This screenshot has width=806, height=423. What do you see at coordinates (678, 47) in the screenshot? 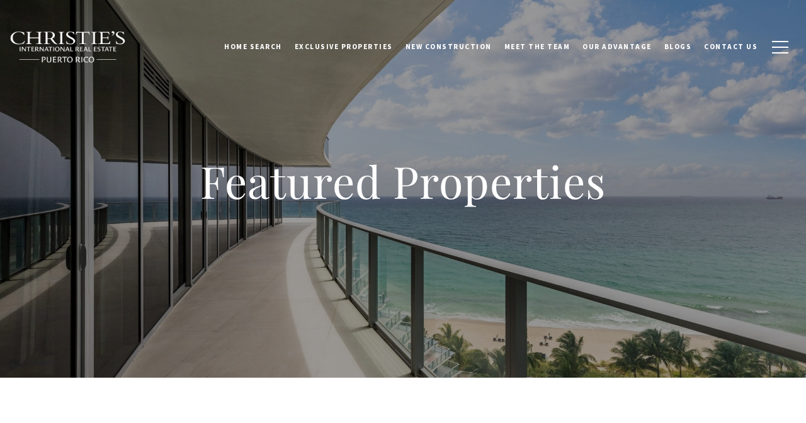
I see `a: Blogs` at bounding box center [678, 47].